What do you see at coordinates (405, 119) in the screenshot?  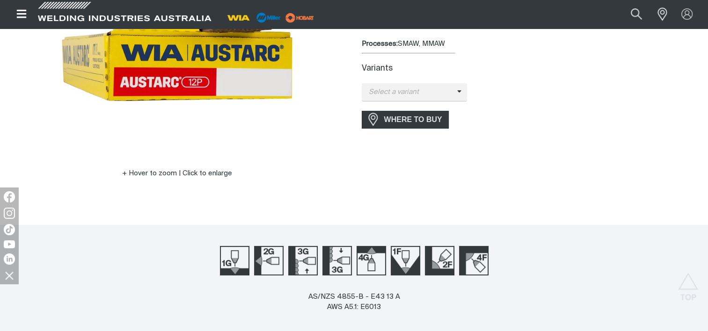 I see `a: WHERE TO BUY` at bounding box center [405, 119].